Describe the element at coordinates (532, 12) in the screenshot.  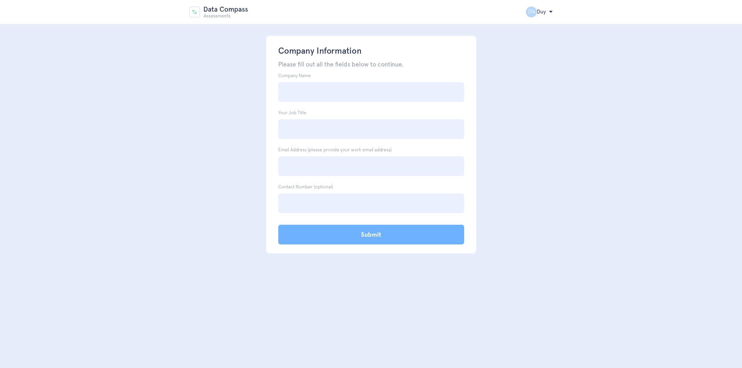
I see `span: DN` at that location.